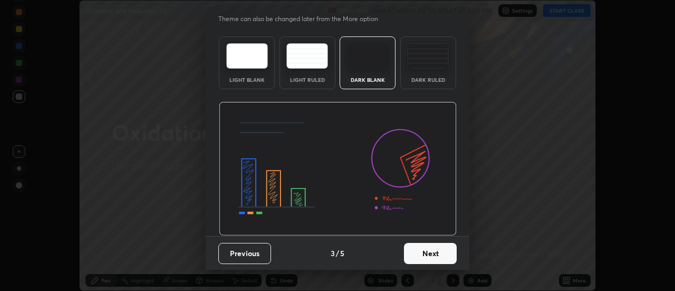 The width and height of the screenshot is (675, 291). I want to click on p: Theme can also be changed later from the More option, so click(304, 19).